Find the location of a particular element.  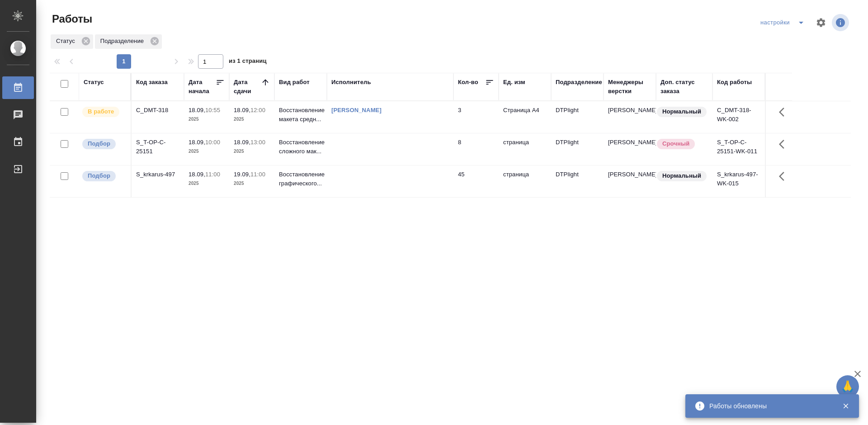

div: Дата начала is located at coordinates (202, 87).